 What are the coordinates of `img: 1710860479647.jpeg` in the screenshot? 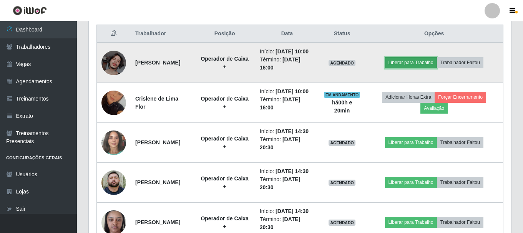 It's located at (114, 103).